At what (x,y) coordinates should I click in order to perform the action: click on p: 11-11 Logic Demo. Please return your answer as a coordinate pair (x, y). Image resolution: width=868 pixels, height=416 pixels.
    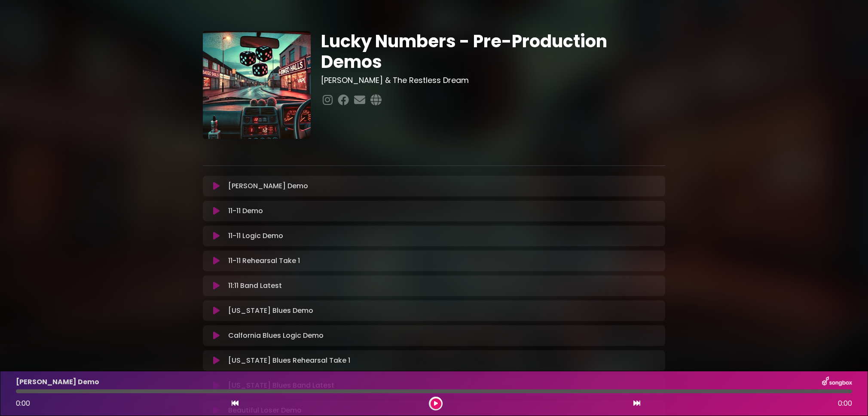
    Looking at the image, I should click on (256, 236).